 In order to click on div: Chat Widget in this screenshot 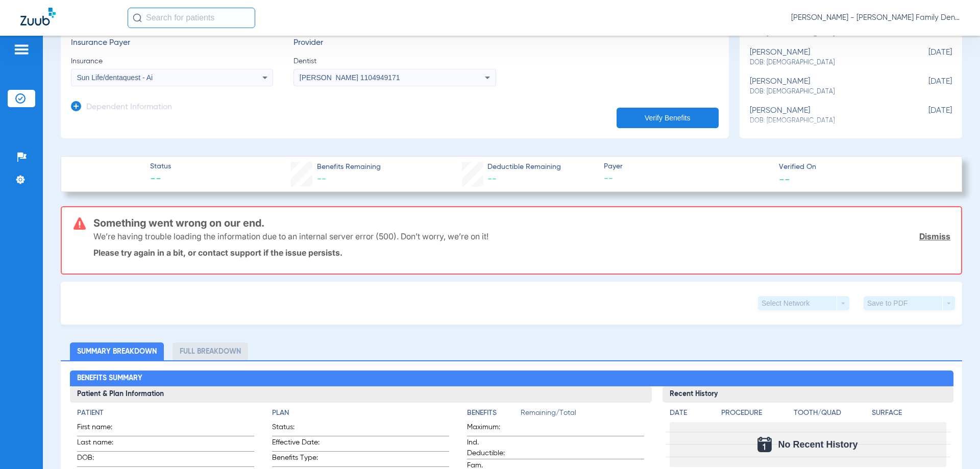, I will do `click(955, 444)`.